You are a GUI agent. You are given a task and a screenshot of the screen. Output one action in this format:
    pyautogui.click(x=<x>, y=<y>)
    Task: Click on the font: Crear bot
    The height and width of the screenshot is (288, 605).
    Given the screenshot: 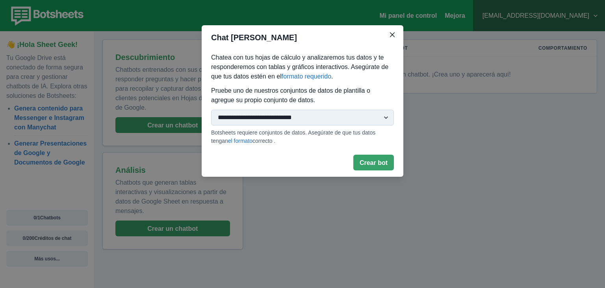 What is the action you would take?
    pyautogui.click(x=373, y=162)
    